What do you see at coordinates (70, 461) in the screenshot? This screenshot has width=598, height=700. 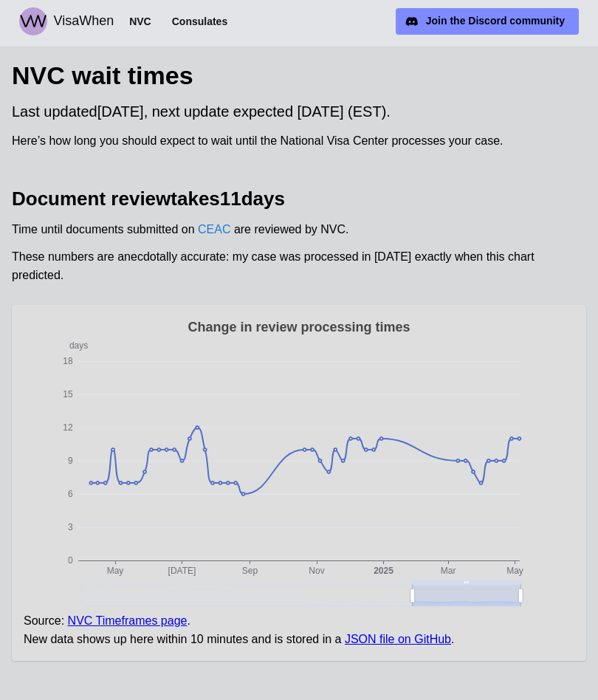 I see `text: 9` at bounding box center [70, 461].